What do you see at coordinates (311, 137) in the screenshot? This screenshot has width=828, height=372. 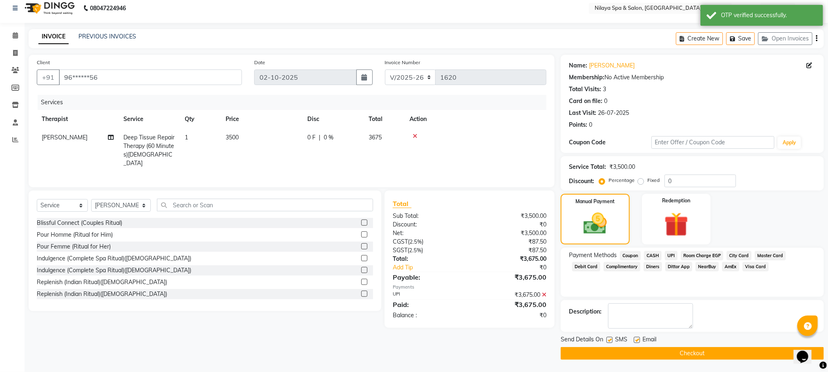 I see `span: 0 F` at bounding box center [311, 137].